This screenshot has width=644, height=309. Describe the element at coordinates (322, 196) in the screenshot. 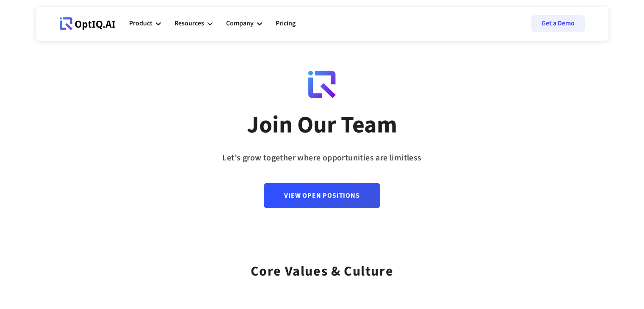

I see `a: View Open Positions` at that location.